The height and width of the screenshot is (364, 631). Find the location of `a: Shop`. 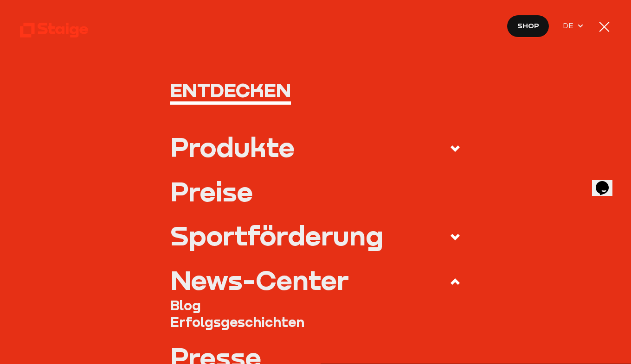

a: Shop is located at coordinates (528, 26).